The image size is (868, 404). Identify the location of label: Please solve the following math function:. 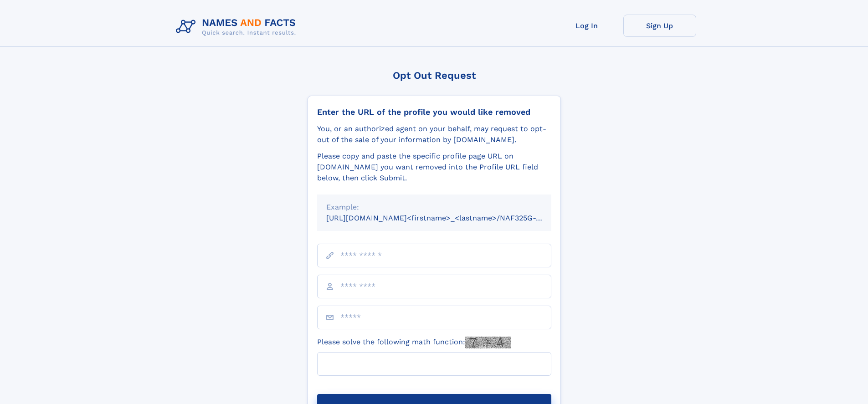
(414, 343).